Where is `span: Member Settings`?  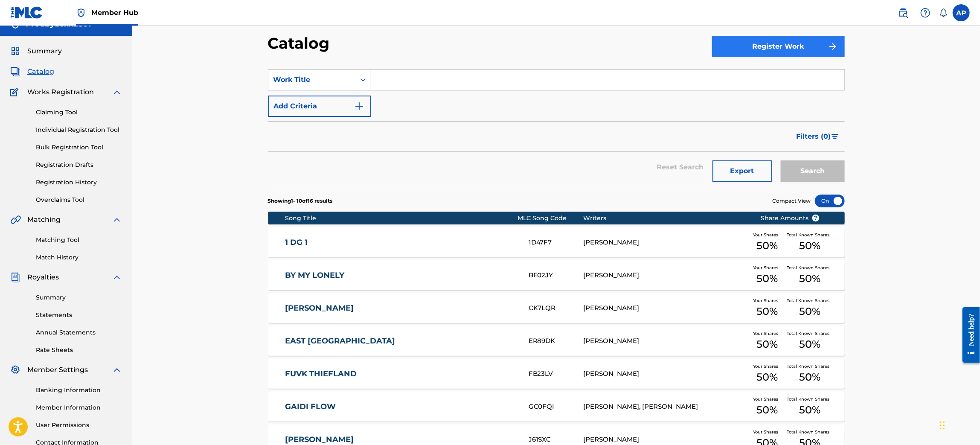
span: Member Settings is located at coordinates (58, 370).